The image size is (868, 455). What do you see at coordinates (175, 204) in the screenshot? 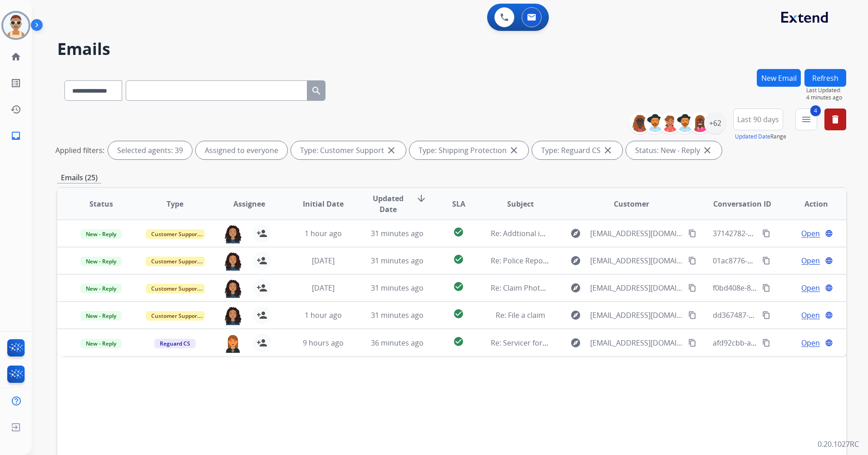
I see `span: Type` at bounding box center [175, 204].